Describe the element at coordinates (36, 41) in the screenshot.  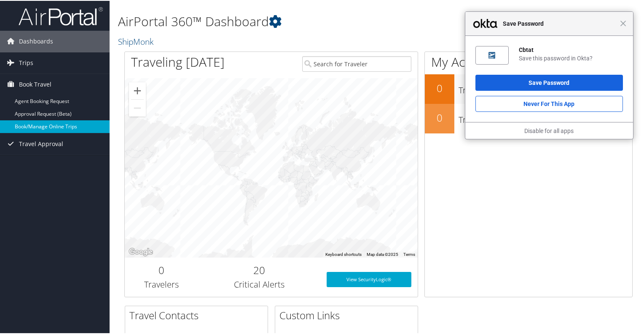
I see `span: Dashboards` at that location.